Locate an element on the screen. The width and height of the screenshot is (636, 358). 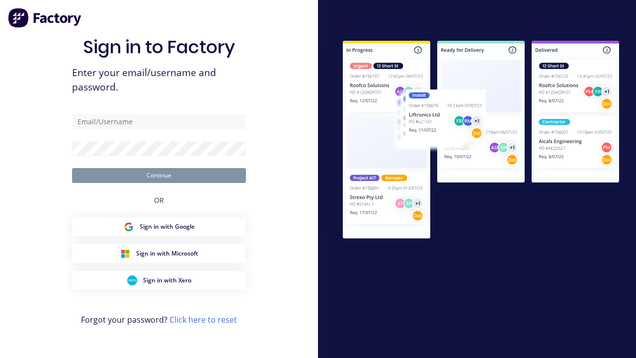
button: Google Sign inSign in with Google is located at coordinates (159, 226).